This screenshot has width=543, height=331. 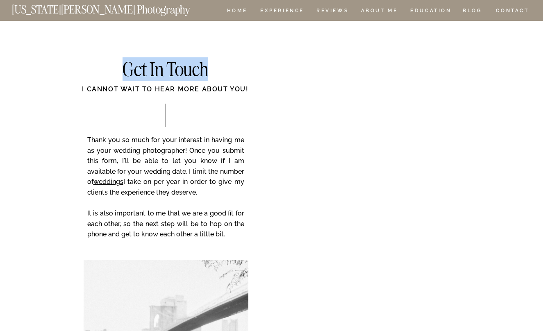 What do you see at coordinates (281, 11) in the screenshot?
I see `nav: Experience` at bounding box center [281, 11].